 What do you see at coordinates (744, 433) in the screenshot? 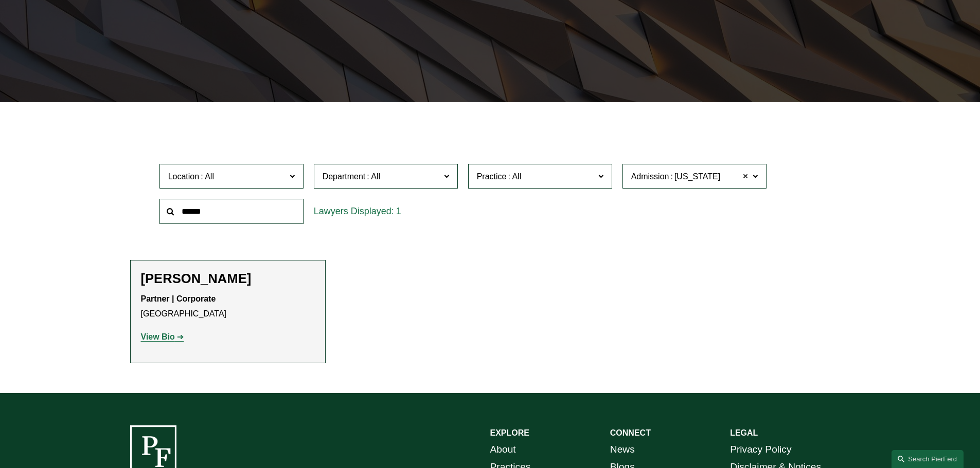
I see `strong: LEGAL` at bounding box center [744, 433].